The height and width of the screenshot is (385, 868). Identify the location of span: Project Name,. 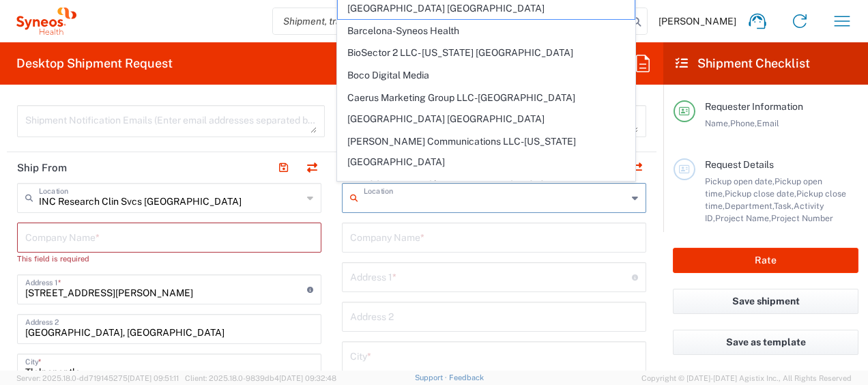
(743, 218).